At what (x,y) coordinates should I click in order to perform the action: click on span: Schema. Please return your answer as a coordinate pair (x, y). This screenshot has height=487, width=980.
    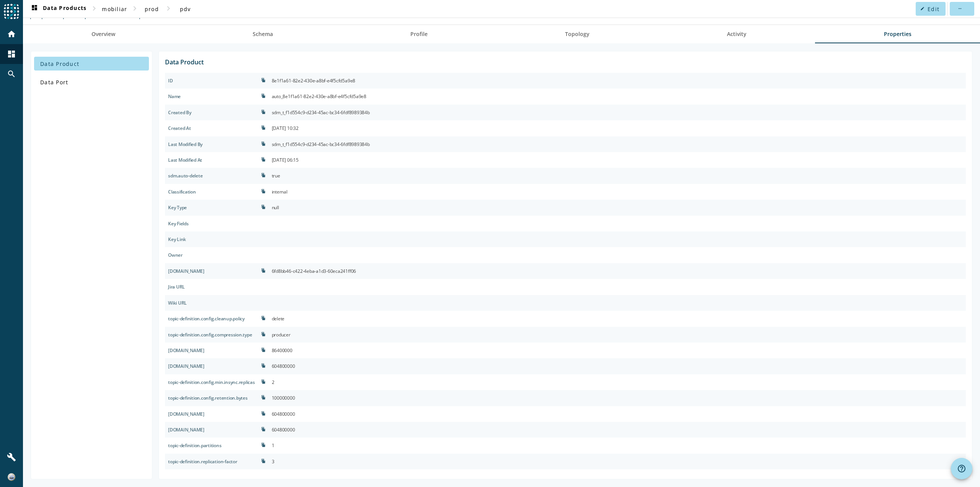
    Looking at the image, I should click on (262, 34).